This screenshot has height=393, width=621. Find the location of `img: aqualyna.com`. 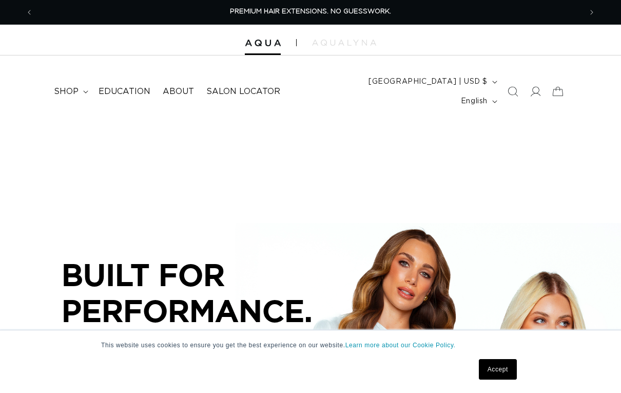

img: aqualyna.com is located at coordinates (344, 43).